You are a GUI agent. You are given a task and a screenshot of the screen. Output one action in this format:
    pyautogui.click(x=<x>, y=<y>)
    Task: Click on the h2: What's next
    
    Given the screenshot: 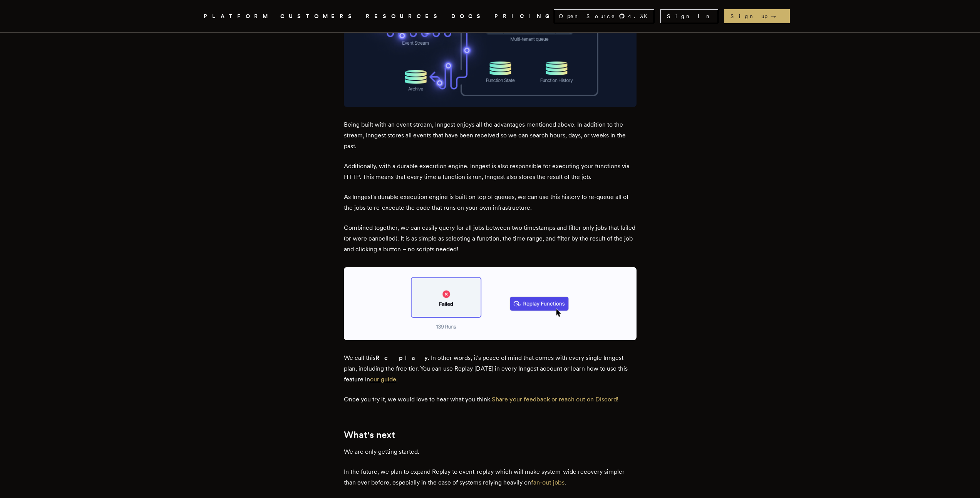 What is the action you would take?
    pyautogui.click(x=490, y=435)
    